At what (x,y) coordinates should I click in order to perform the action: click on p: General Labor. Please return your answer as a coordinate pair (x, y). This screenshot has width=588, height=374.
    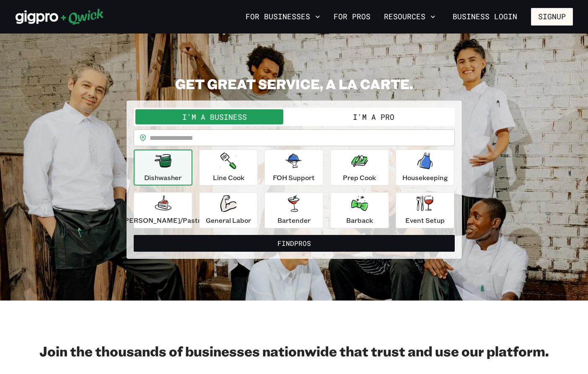
    Looking at the image, I should click on (228, 220).